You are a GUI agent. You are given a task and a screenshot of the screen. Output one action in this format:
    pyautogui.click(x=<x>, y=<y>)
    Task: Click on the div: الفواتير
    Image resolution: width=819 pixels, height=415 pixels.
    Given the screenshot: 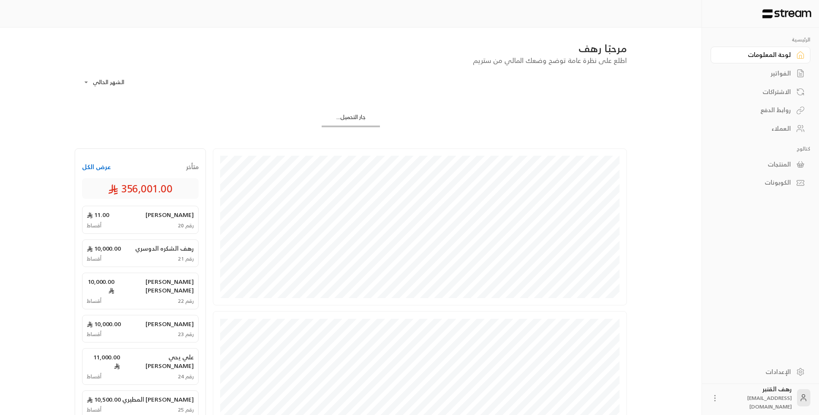 What is the action you would take?
    pyautogui.click(x=756, y=73)
    